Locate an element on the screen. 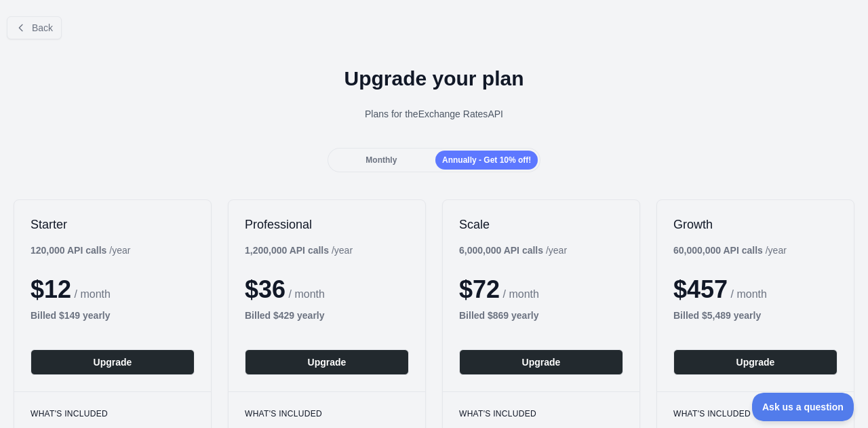  h2: Scale is located at coordinates (541, 224).